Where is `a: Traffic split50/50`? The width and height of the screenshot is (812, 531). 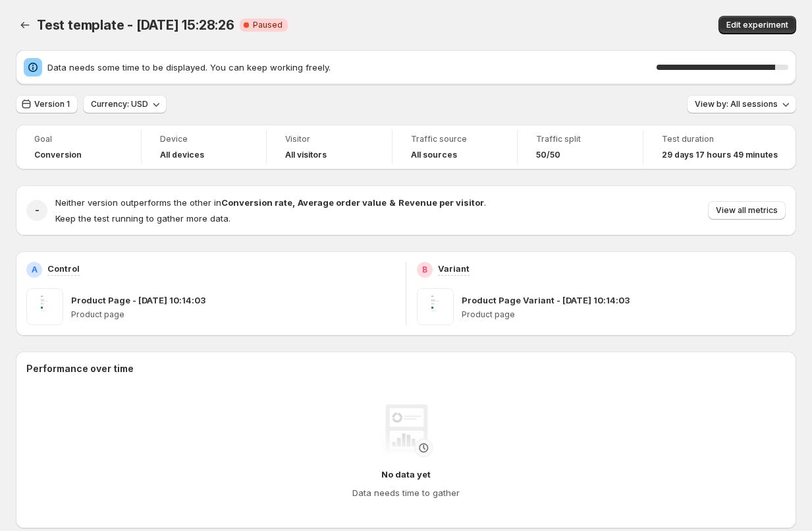
a: Traffic split50/50 is located at coordinates (581, 147).